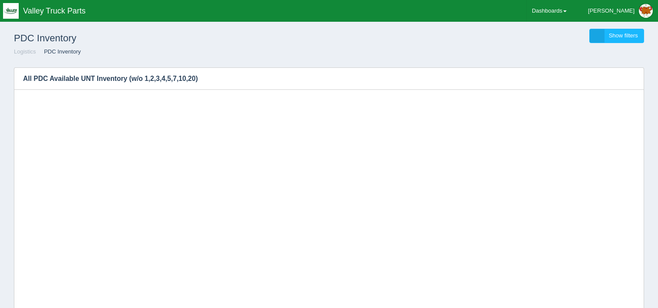  I want to click on img: q1blfpkbivjhsugxdrfq.png, so click(11, 11).